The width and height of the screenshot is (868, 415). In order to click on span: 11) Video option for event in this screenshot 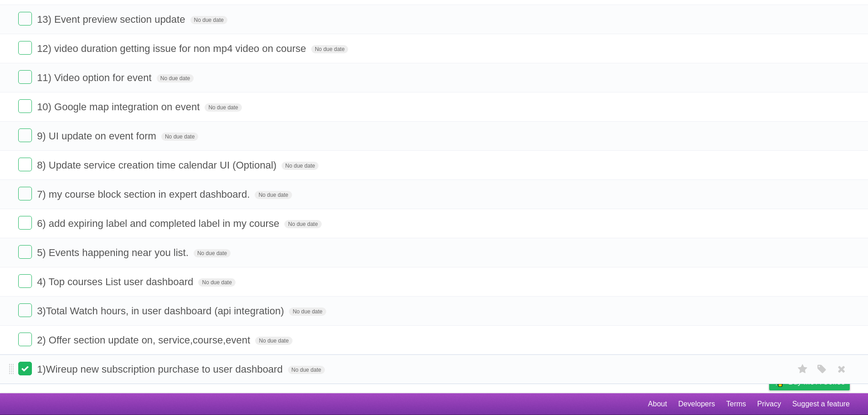, I will do `click(95, 77)`.